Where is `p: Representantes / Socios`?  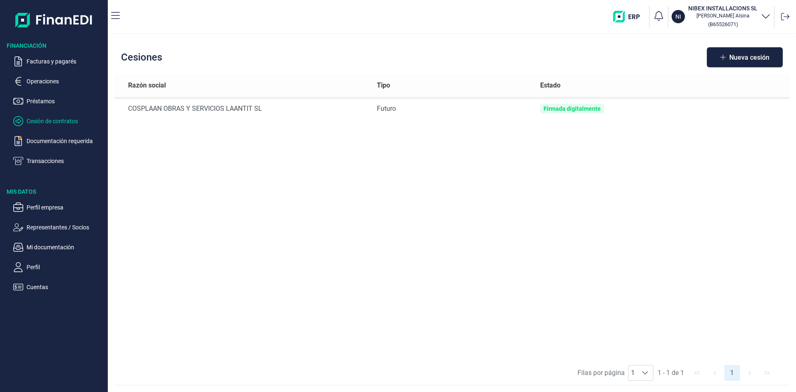 p: Representantes / Socios is located at coordinates (66, 227).